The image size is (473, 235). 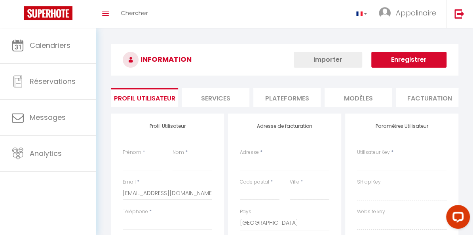 I want to click on li: Profil Utilisateur, so click(x=144, y=97).